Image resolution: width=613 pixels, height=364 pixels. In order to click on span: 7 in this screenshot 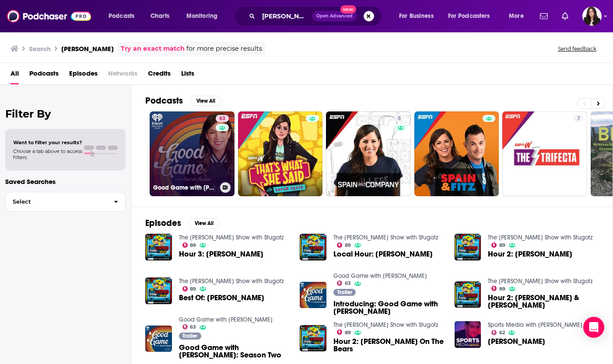, I will do `click(578, 119)`.